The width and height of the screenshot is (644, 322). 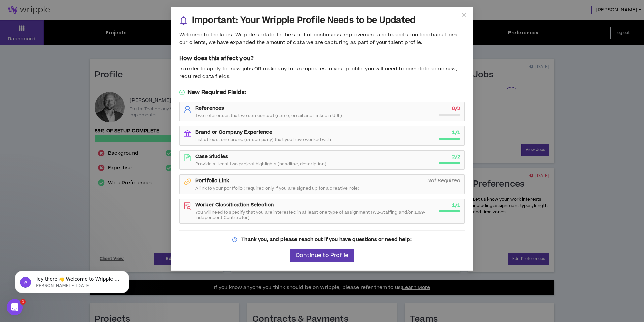 I want to click on div: In order to apply for new jobs OR make any future updates to your profile, you will need to compl..., so click(x=322, y=73).